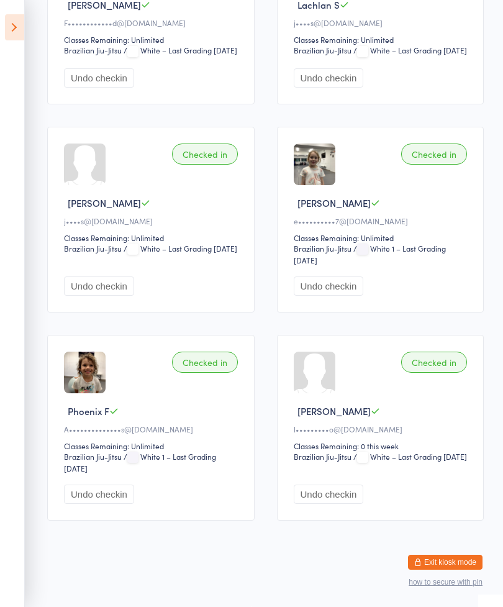  I want to click on div: Classes Remaining: 0 this week, so click(382, 445).